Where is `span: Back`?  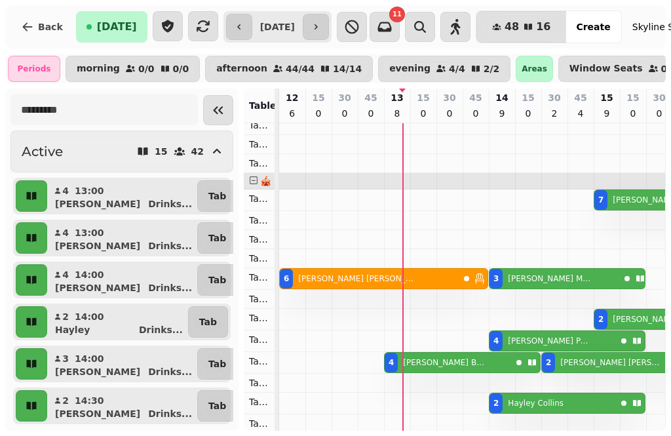
span: Back is located at coordinates (50, 27).